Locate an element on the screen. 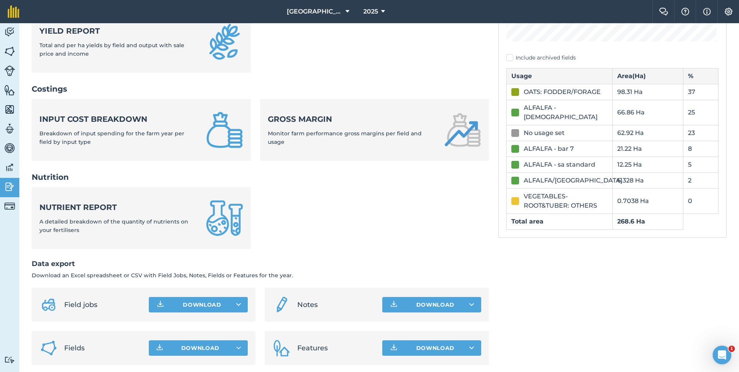  img: Input cost breakdown is located at coordinates (225, 130).